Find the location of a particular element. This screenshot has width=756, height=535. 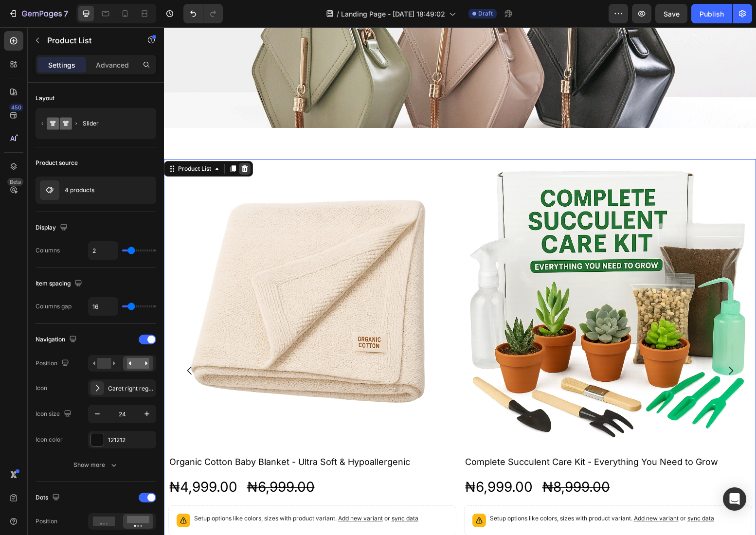

button: Carousel Back Arrow is located at coordinates (26, 343).